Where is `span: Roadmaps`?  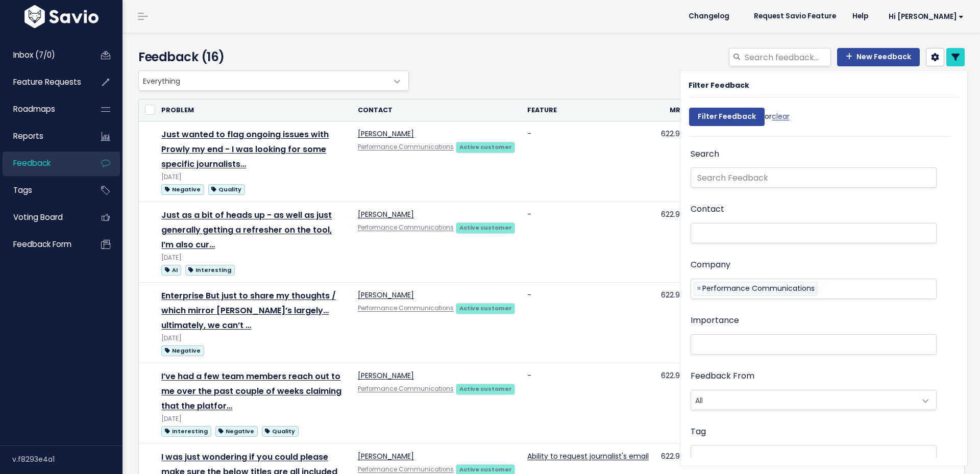 span: Roadmaps is located at coordinates (35, 109).